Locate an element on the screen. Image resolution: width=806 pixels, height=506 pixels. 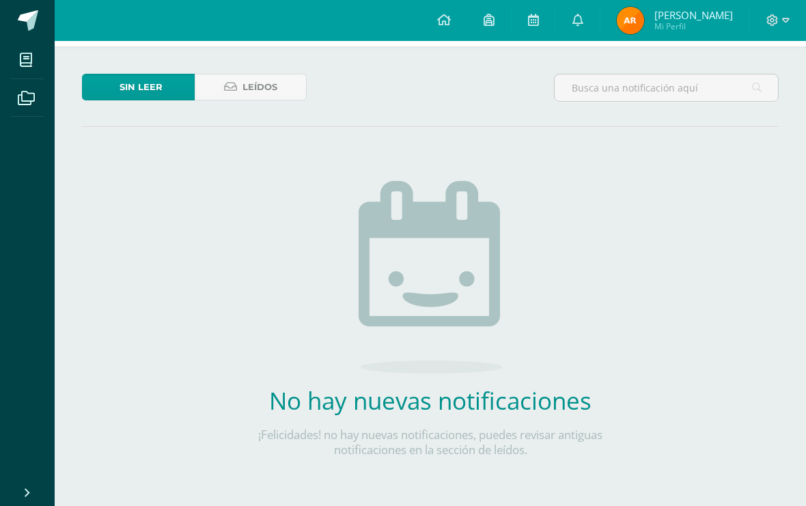
img: a1875aa98dff758ad0cfad5761edd9d8.png is located at coordinates (631, 20).